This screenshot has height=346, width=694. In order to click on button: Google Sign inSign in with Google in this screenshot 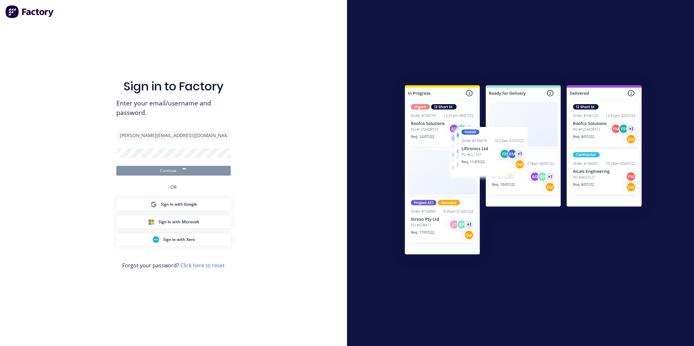, I will do `click(173, 205)`.